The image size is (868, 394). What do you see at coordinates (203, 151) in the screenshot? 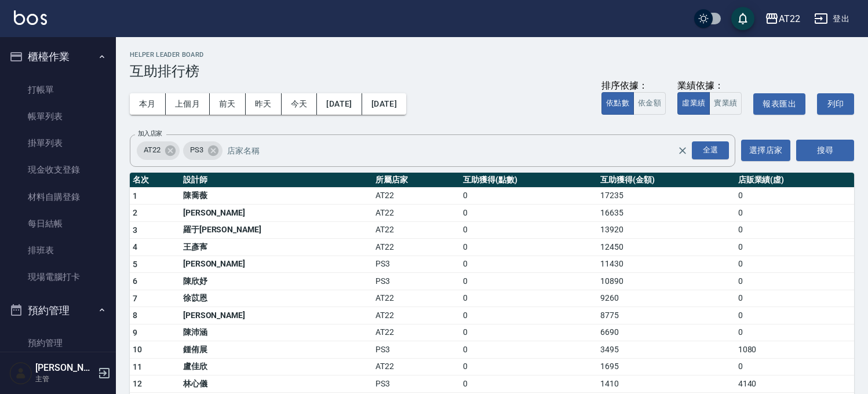
I see `div: PS3` at bounding box center [203, 151].